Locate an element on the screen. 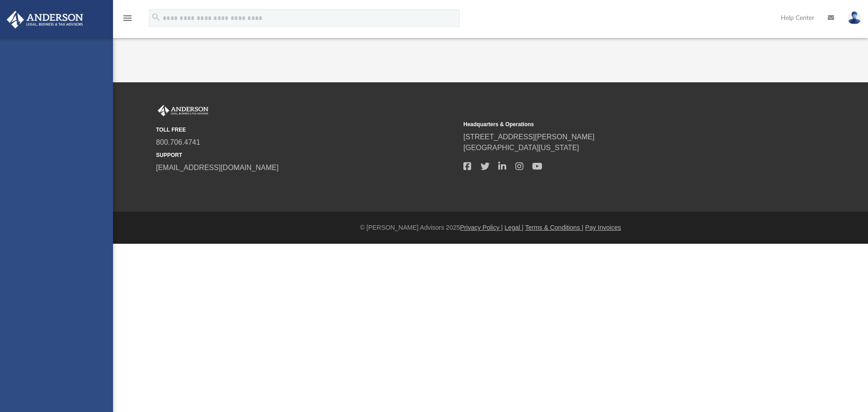 The height and width of the screenshot is (412, 868). a: Legal | is located at coordinates (514, 227).